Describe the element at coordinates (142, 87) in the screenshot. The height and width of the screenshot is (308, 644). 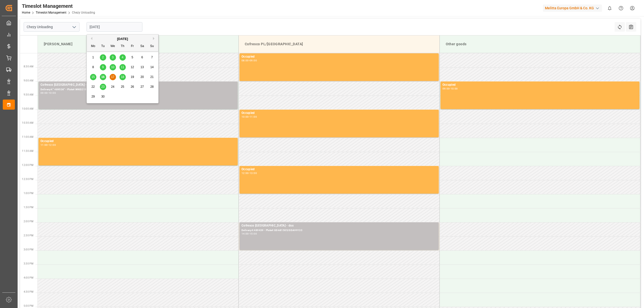
I see `span: 27` at that location.